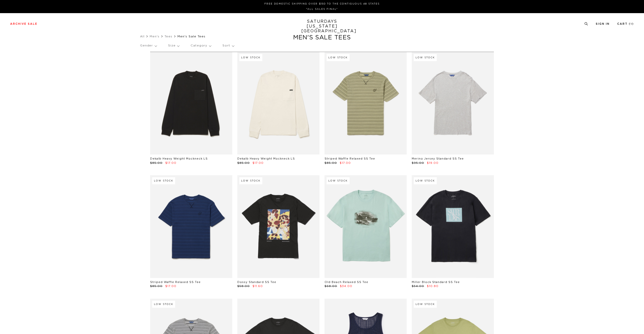 Image resolution: width=644 pixels, height=334 pixels. I want to click on a: Old Beach Relaxed SS Tee, so click(346, 282).